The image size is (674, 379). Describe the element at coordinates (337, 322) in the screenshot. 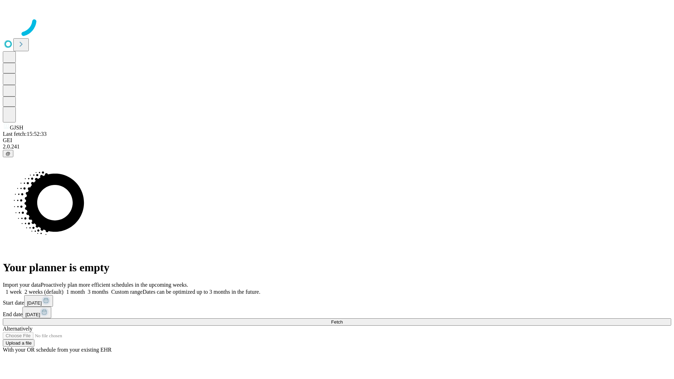

I see `button: Fetch` at that location.